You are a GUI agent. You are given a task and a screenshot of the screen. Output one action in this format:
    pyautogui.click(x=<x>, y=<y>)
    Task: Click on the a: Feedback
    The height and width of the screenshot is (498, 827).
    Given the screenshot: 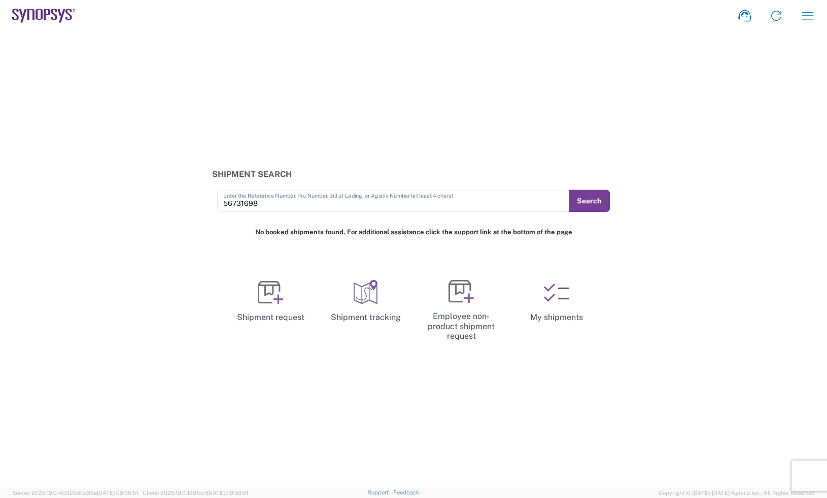 What is the action you would take?
    pyautogui.click(x=406, y=492)
    